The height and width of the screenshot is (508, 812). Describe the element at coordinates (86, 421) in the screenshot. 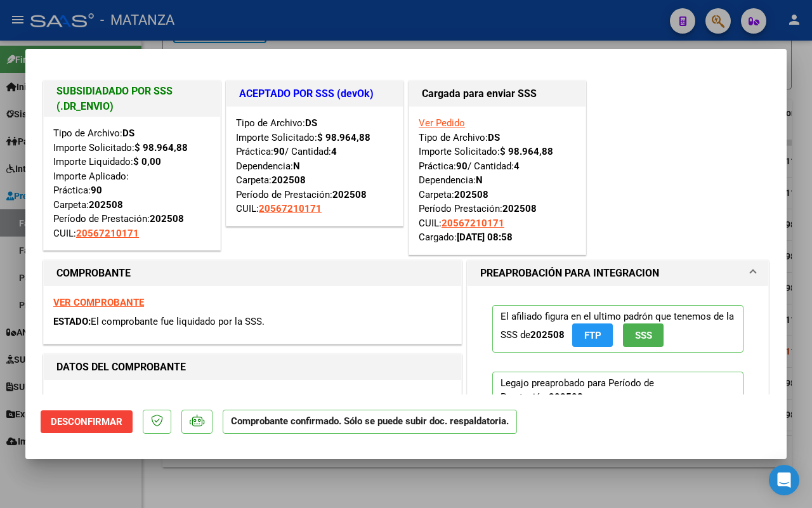

I see `span: Desconfirmar` at that location.